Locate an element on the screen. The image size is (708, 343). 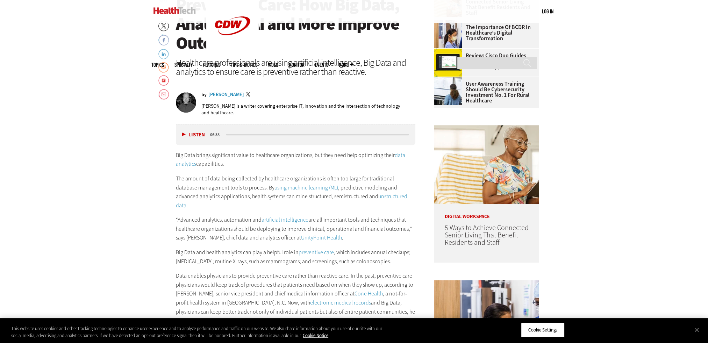
a: using machine learning (ML) is located at coordinates (306, 187).